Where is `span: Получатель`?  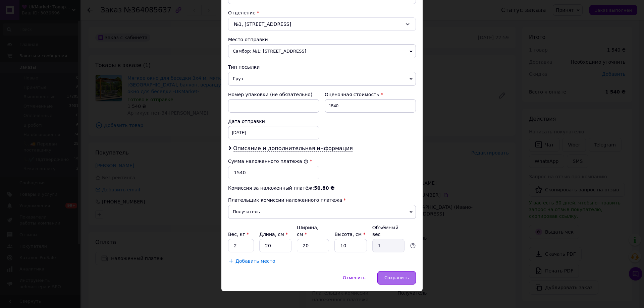 span: Получатель is located at coordinates (322, 212).